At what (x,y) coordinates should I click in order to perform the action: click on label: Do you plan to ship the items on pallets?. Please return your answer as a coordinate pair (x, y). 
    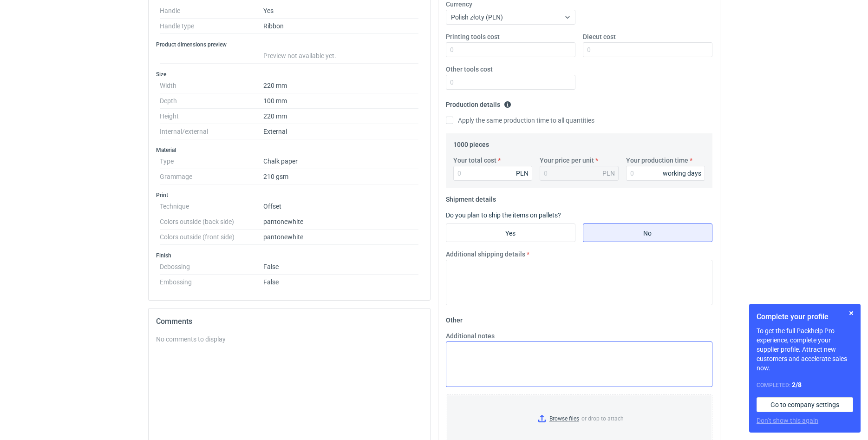
    Looking at the image, I should click on (503, 215).